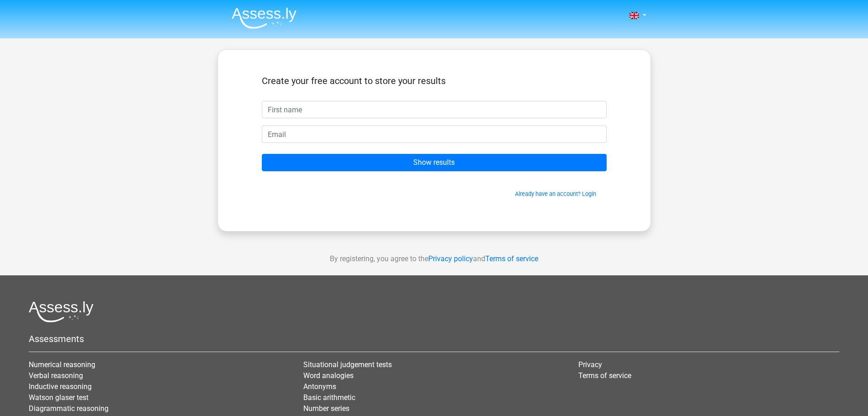  What do you see at coordinates (61, 311) in the screenshot?
I see `img: Assessly logo` at bounding box center [61, 311].